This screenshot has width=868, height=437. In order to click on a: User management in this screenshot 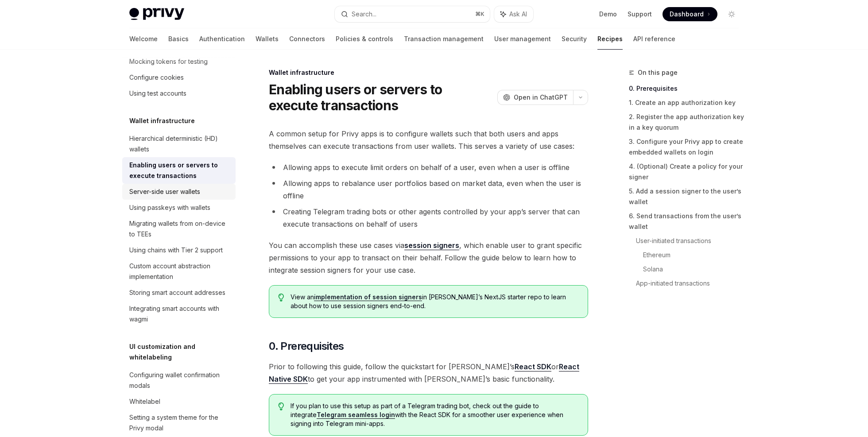, I will do `click(522, 39)`.